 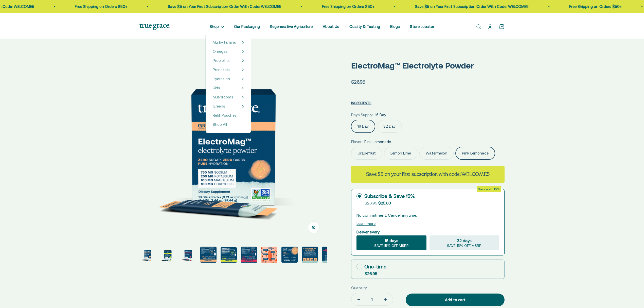 I want to click on span: Probiotics, so click(x=222, y=60).